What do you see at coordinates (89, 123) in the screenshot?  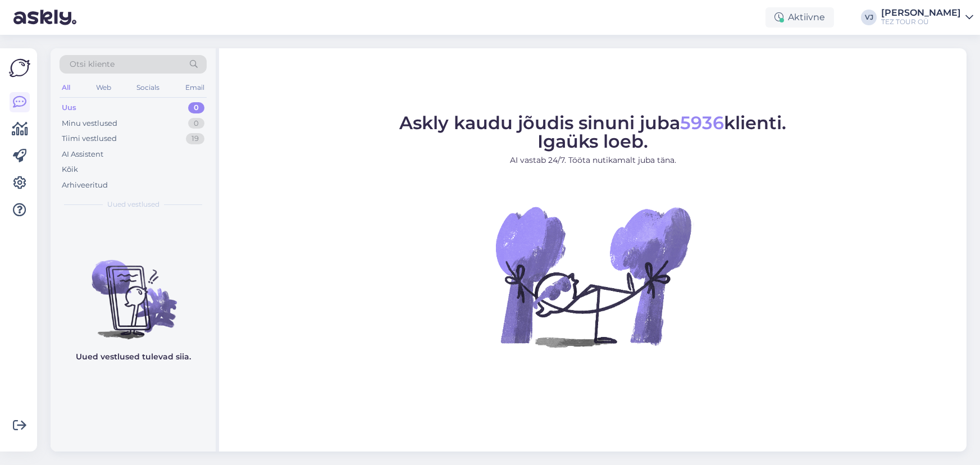 I see `div: Minu vestlused` at bounding box center [89, 123].